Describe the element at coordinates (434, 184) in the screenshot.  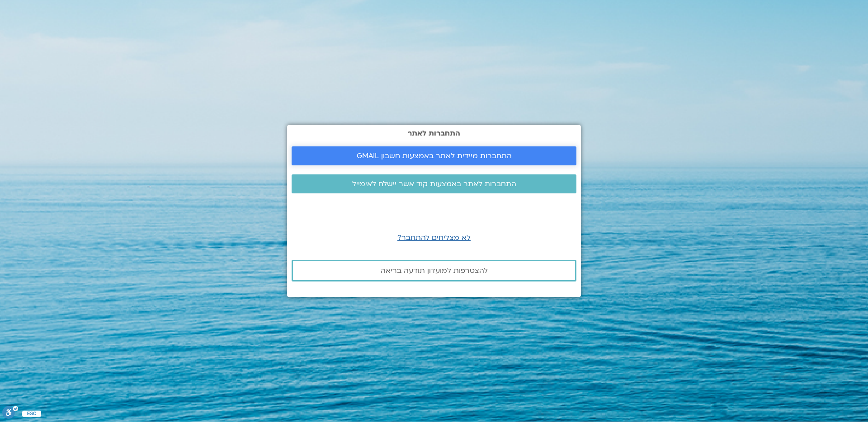
I see `span: התחברות לאתר באמצעות קוד אשר יישלח לאימייל` at that location.